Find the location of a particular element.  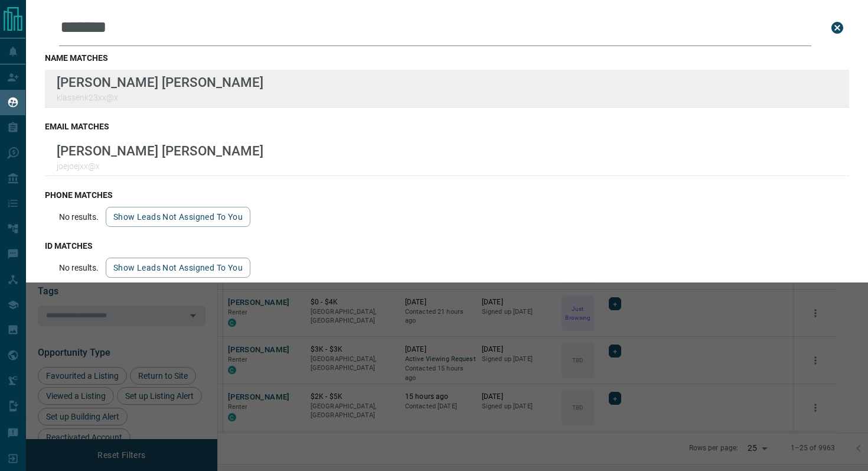

p: joejoejxx@x is located at coordinates (160, 166).